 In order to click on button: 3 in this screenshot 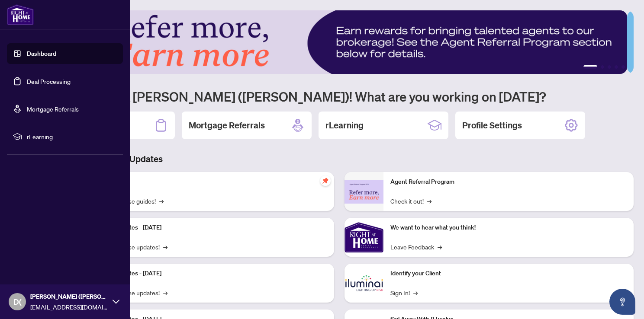, I will do `click(609, 67)`.